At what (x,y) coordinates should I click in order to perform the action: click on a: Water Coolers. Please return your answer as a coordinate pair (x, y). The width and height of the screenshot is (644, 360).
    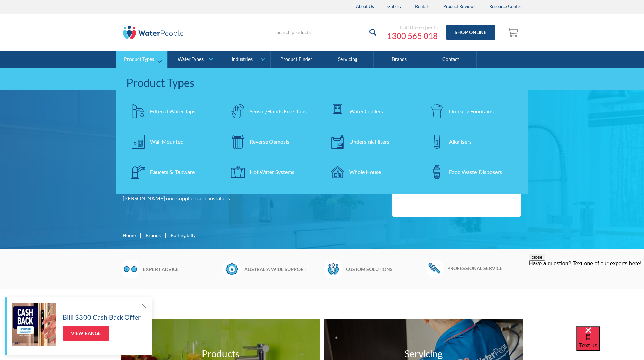
    Looking at the image, I should click on (372, 111).